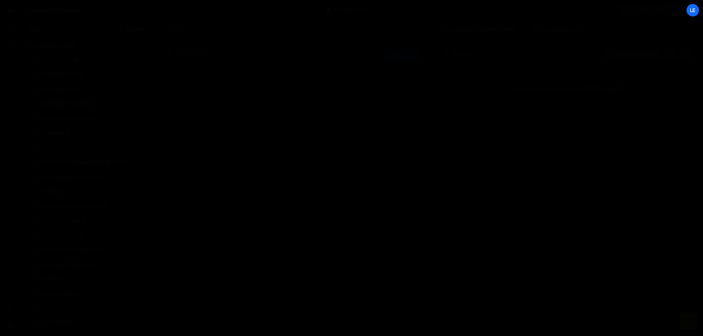  Describe the element at coordinates (91, 206) in the screenshot. I see `div: 16298/44401.js` at that location.